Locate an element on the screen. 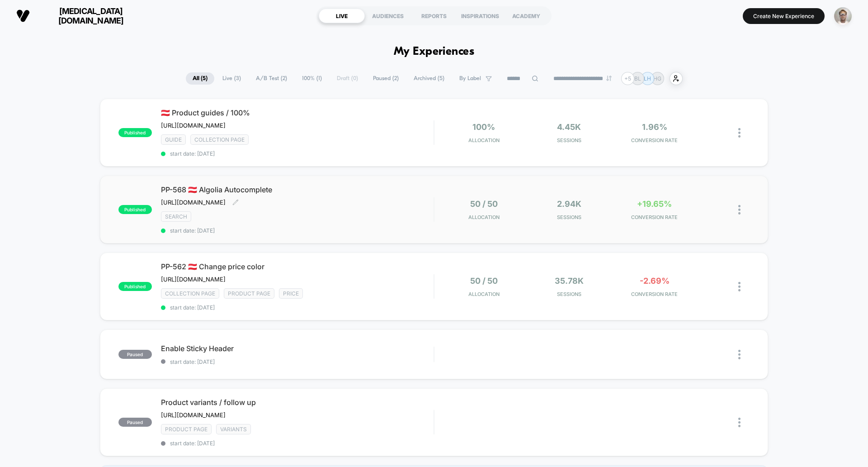 The image size is (868, 467). span: Paused ( 2 ) is located at coordinates (386, 78).